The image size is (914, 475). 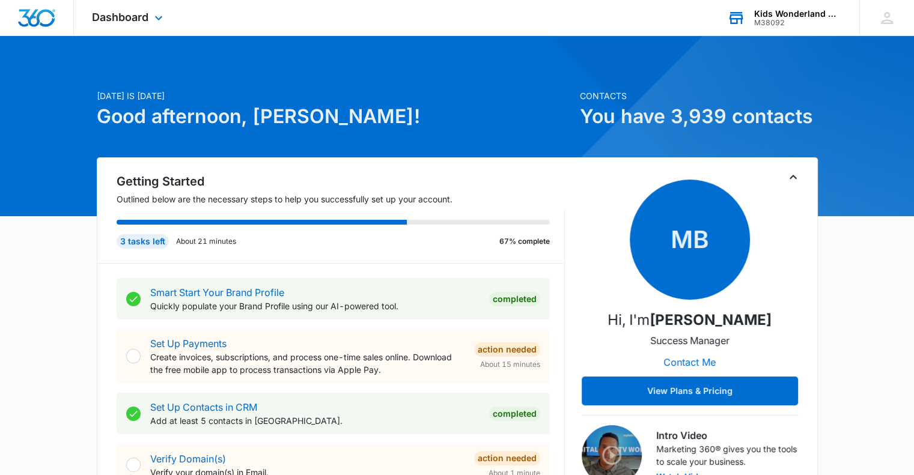 What do you see at coordinates (689, 320) in the screenshot?
I see `p: Hi, I'm` at bounding box center [689, 320].